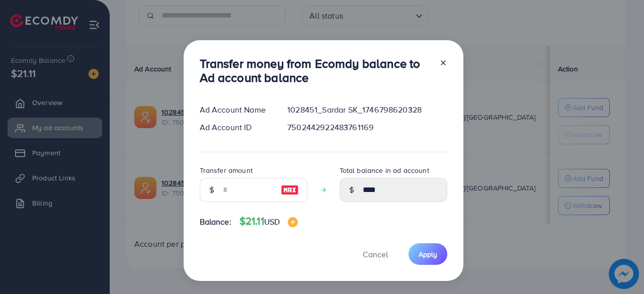 Image resolution: width=644 pixels, height=294 pixels. What do you see at coordinates (226, 170) in the screenshot?
I see `label: Transfer amount` at bounding box center [226, 170].